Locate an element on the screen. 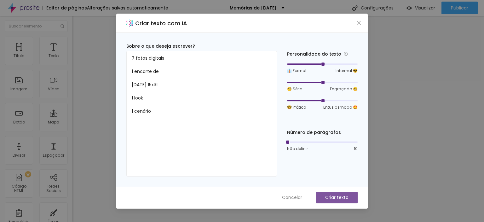 Image resolution: width=484 pixels, height=222 pixels. h2: Criar texto com IA is located at coordinates (161, 23).